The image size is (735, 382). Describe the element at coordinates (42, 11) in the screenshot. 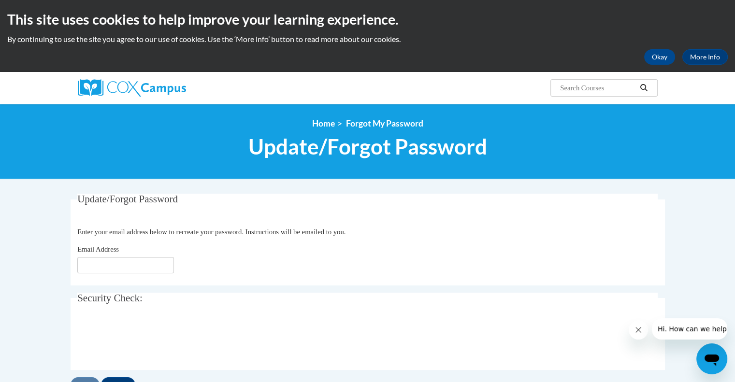

I see `span: Hi. How can we help?` at that location.